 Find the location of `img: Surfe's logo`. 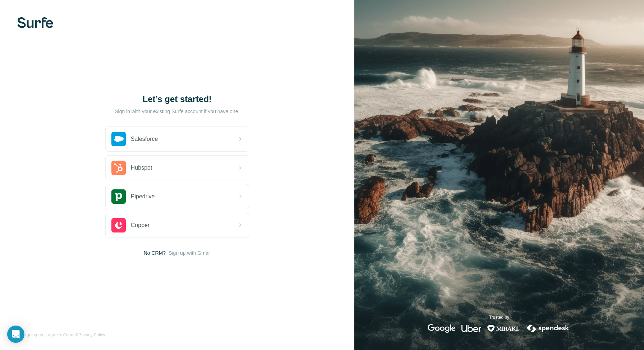

img: Surfe's logo is located at coordinates (35, 23).